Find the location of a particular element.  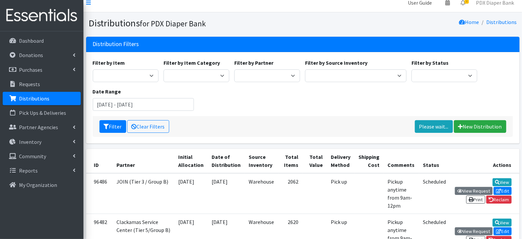

a: Requests is located at coordinates (42, 84).